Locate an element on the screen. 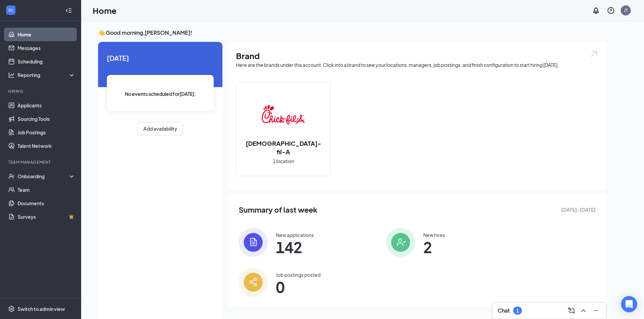 The height and width of the screenshot is (319, 644). svg: QuestionInfo is located at coordinates (611, 10).